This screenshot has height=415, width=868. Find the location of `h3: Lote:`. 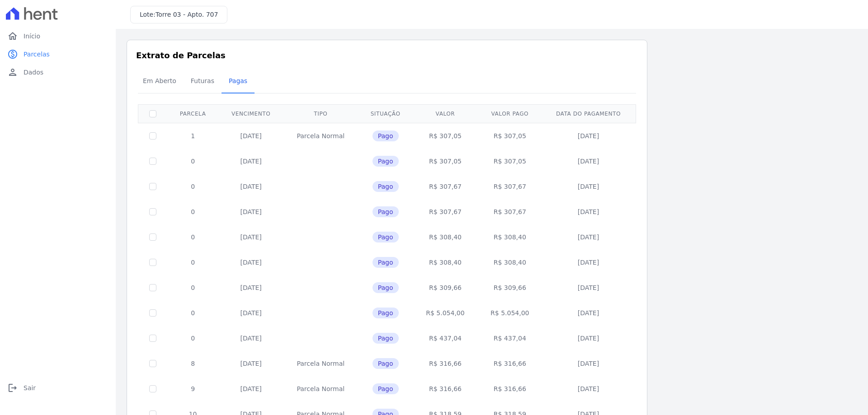

h3: Lote: is located at coordinates (179, 15).